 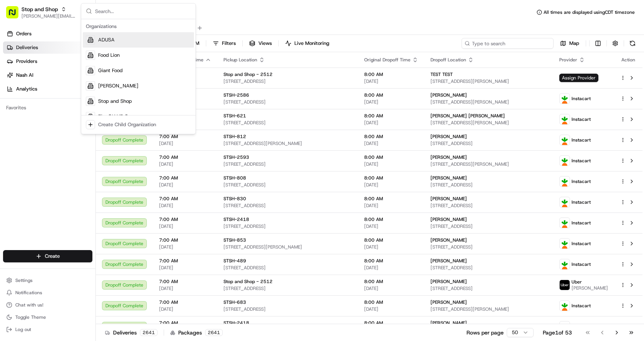 I want to click on button: Map, so click(x=570, y=43).